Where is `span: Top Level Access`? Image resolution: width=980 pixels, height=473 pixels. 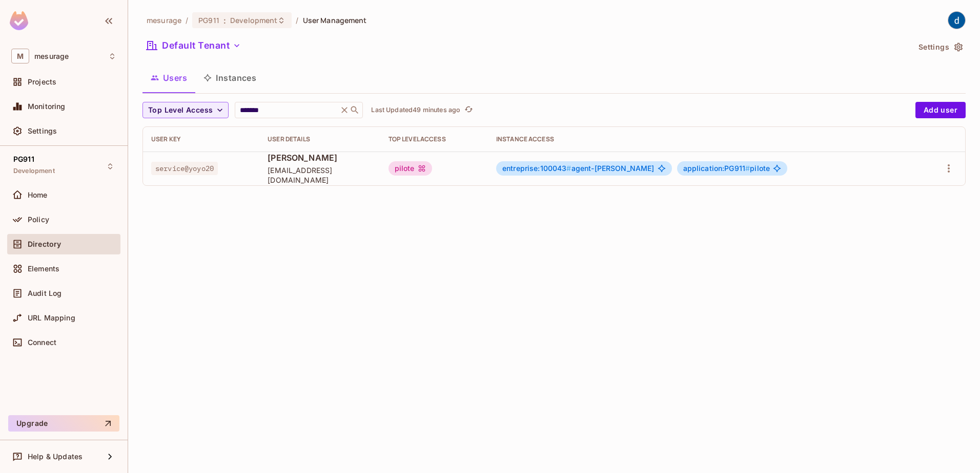 span: Top Level Access is located at coordinates (180, 110).